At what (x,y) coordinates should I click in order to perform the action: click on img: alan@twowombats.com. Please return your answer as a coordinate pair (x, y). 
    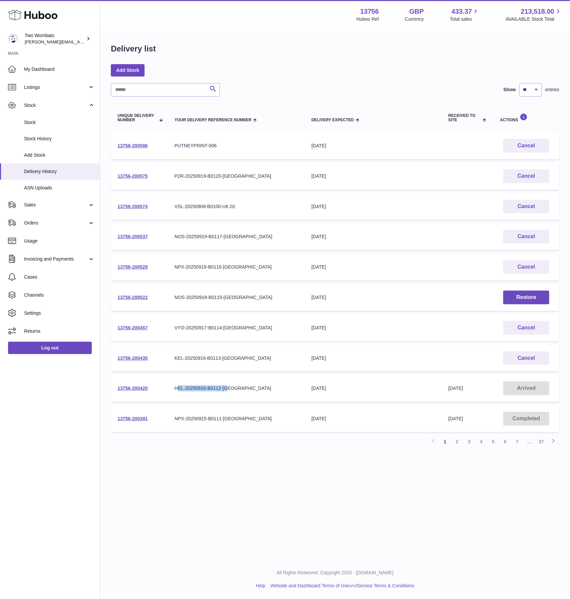
    Looking at the image, I should click on (13, 39).